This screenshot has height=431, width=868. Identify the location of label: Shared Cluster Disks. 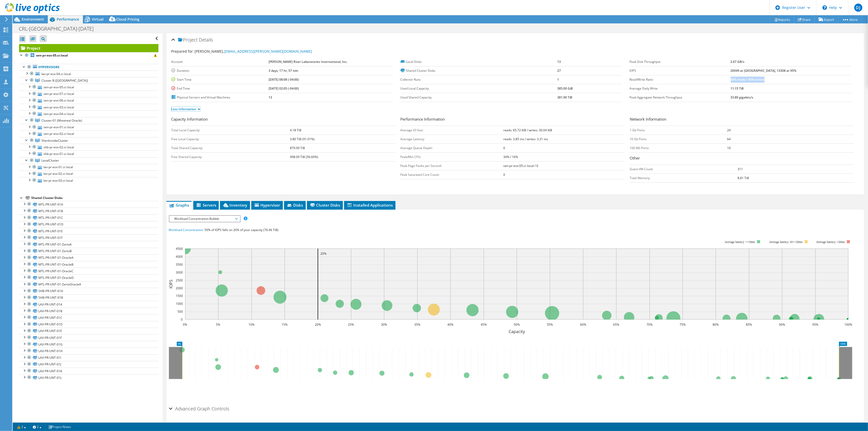
(479, 71).